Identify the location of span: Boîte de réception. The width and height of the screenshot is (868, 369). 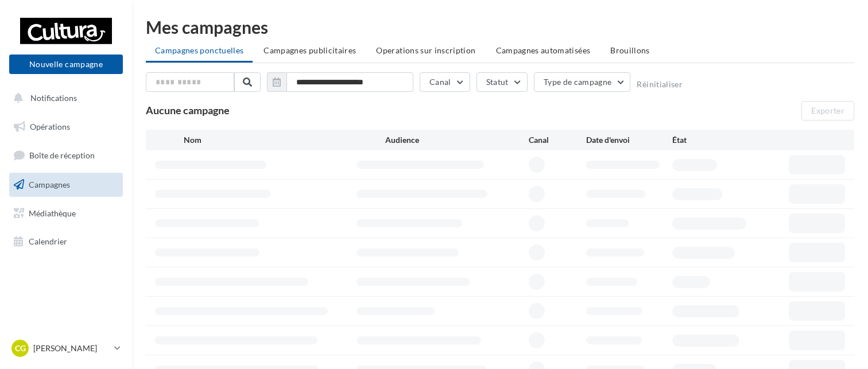
(62, 155).